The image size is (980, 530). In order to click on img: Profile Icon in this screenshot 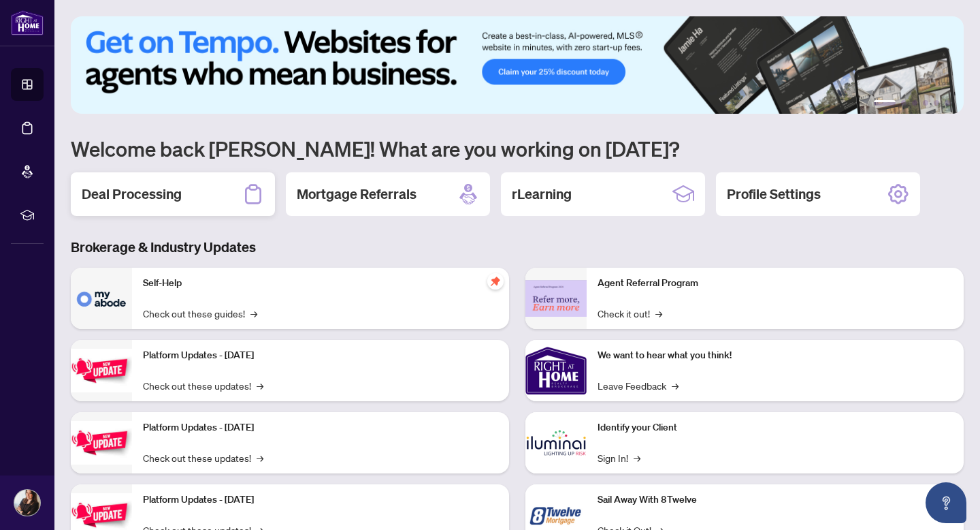, I will do `click(27, 503)`.